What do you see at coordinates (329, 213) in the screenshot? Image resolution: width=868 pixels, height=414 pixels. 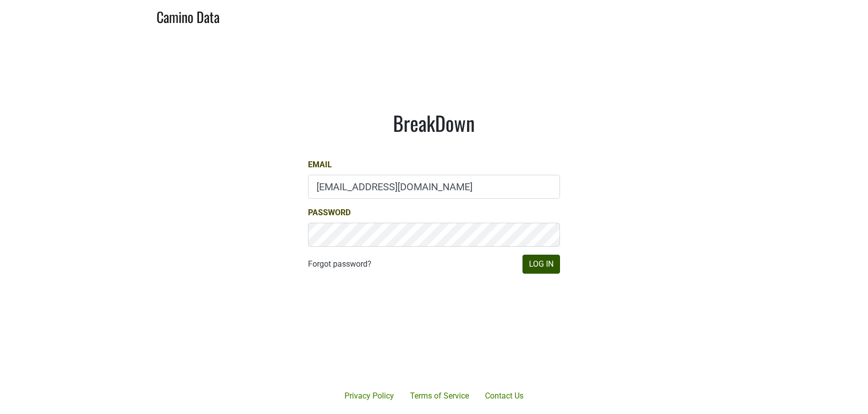 I see `label: Password` at bounding box center [329, 213].